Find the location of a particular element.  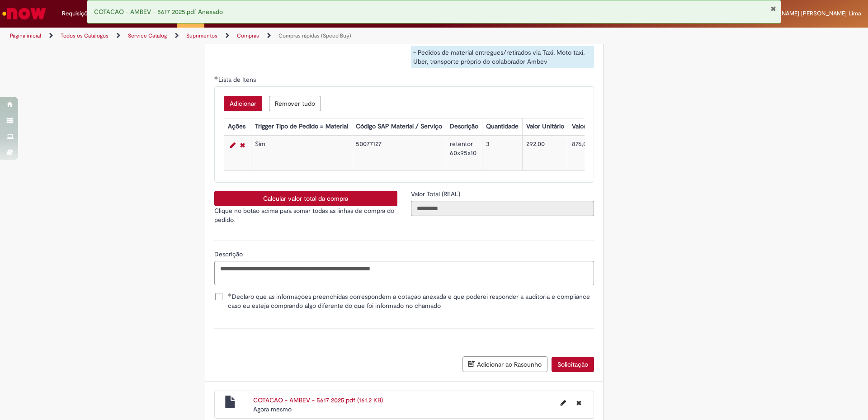

img: ServiceNow is located at coordinates (24, 13).